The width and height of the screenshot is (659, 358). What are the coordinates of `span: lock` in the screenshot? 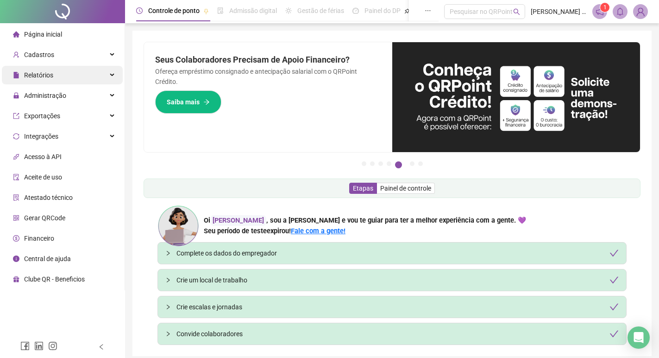 It's located at (16, 95).